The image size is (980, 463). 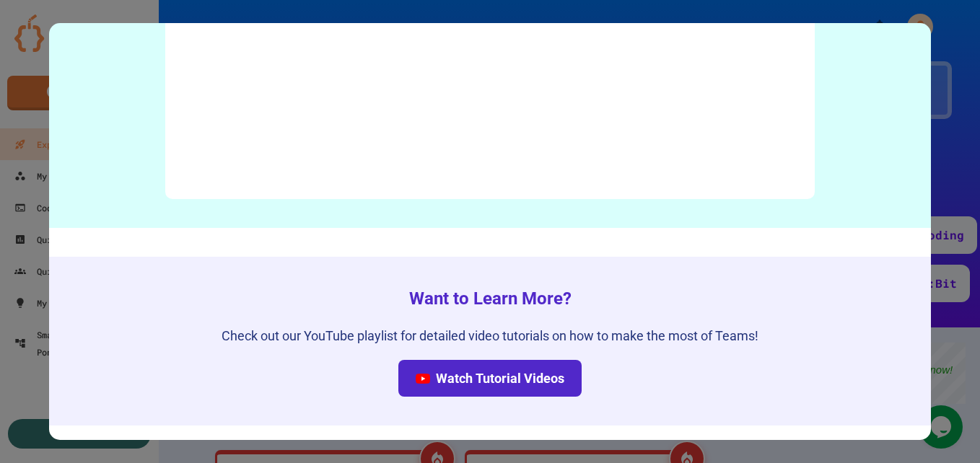 I want to click on div: Check out our YouTube playlist for detailed video tutorials on how to make the most of Teams!, so click(x=490, y=336).